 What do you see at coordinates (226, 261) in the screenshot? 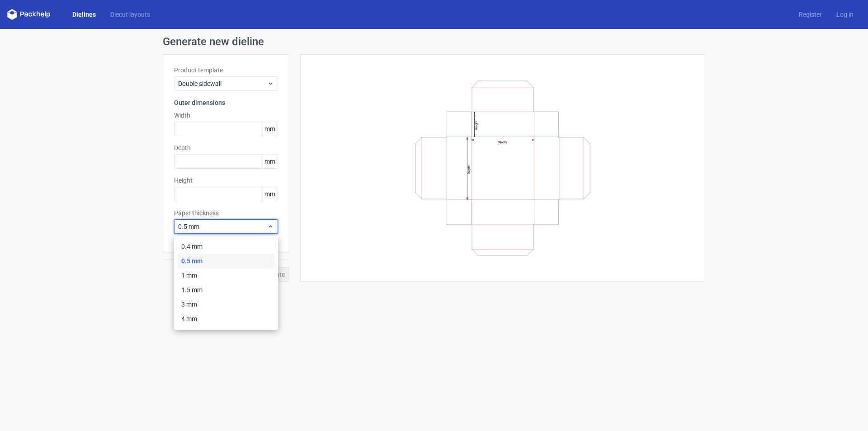
I see `div: 0.5 mm` at bounding box center [226, 261].